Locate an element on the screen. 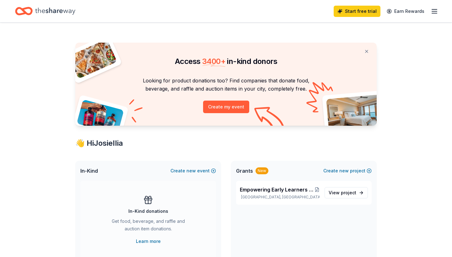  a: Earn Rewards is located at coordinates (406, 11).